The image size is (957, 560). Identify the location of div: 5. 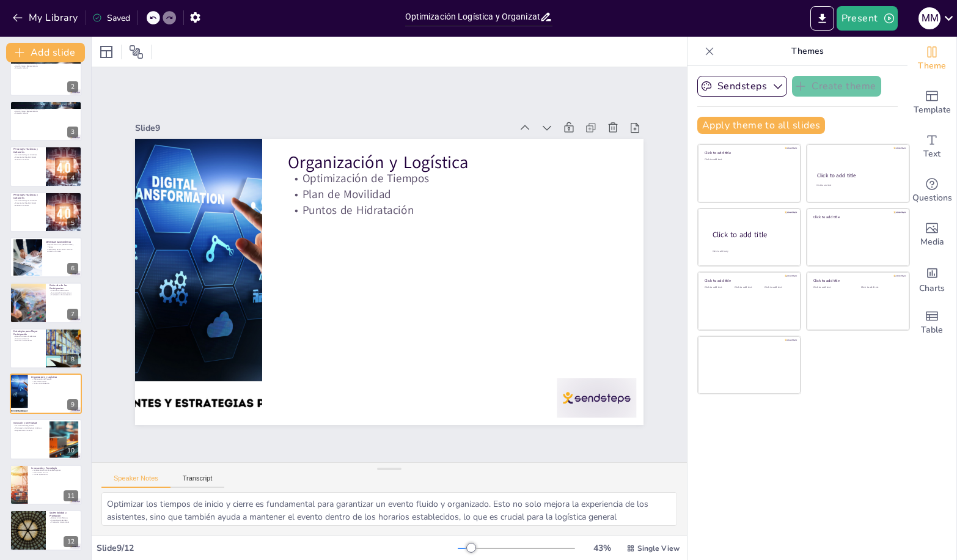
(45, 212).